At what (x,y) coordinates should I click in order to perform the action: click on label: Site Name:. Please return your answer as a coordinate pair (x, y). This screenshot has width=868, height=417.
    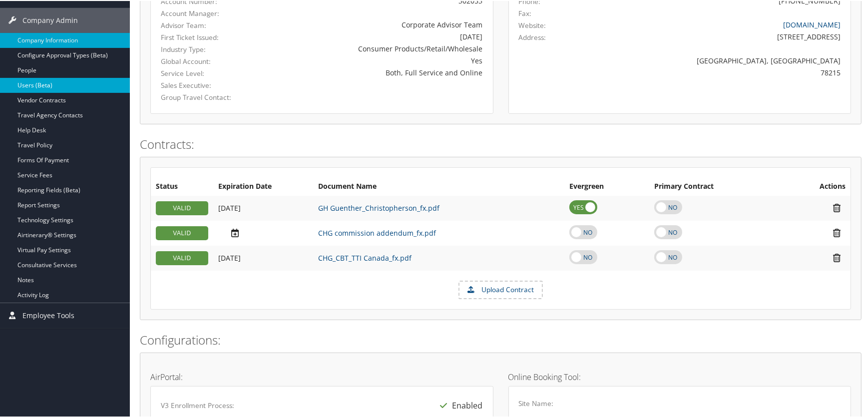
    Looking at the image, I should click on (536, 402).